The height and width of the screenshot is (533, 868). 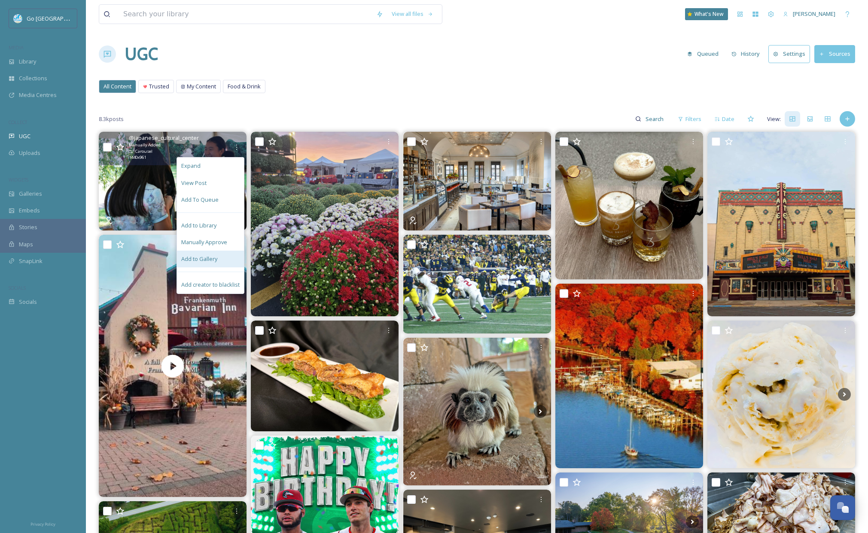 I want to click on span: All Content, so click(x=117, y=86).